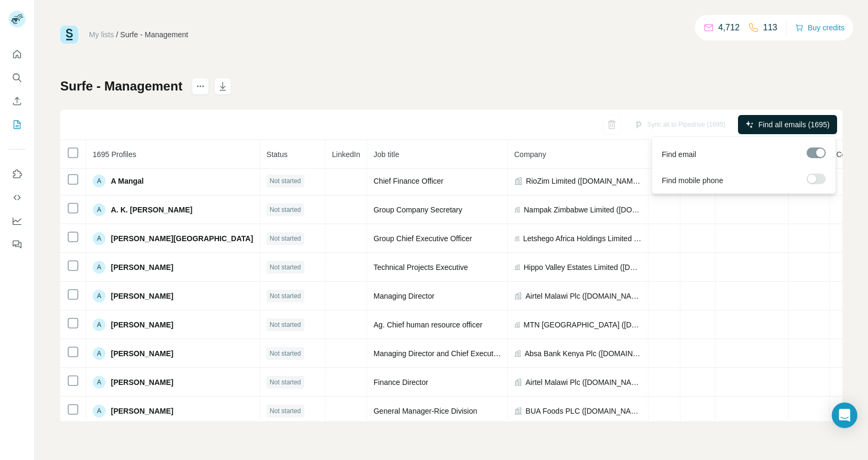  Describe the element at coordinates (729, 28) in the screenshot. I see `p: 4,712` at that location.